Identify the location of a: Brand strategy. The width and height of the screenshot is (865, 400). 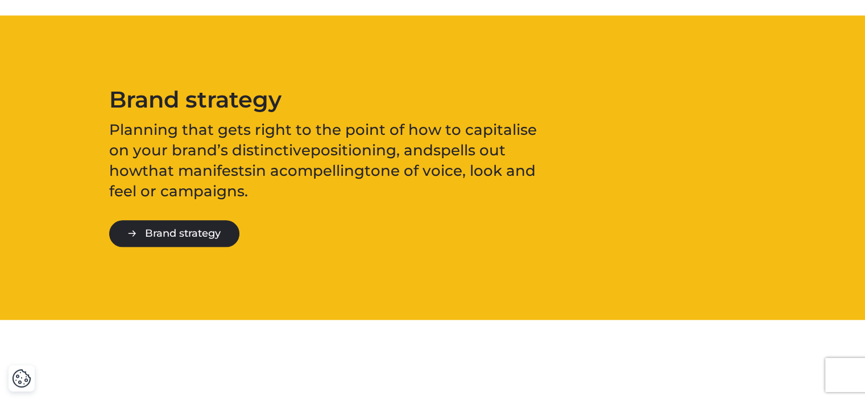
(174, 233).